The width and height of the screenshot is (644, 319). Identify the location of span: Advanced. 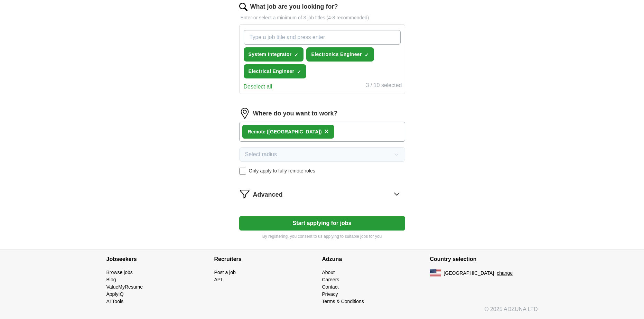
(268, 195).